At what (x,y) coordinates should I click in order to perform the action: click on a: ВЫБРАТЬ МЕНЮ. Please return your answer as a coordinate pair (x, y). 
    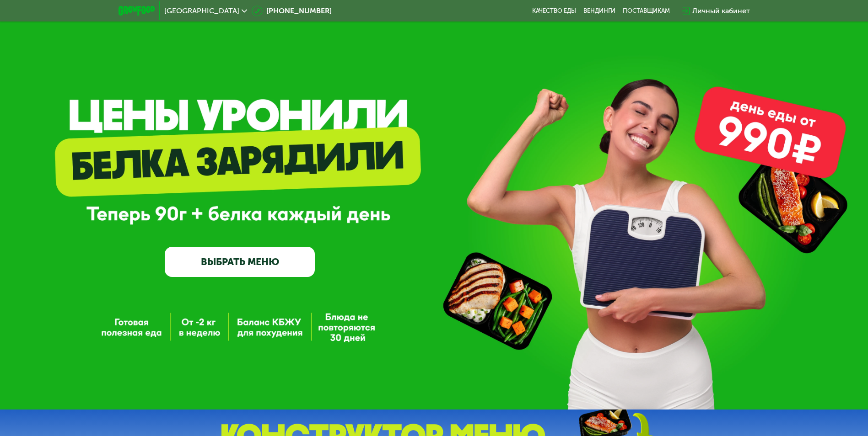
    Looking at the image, I should click on (240, 262).